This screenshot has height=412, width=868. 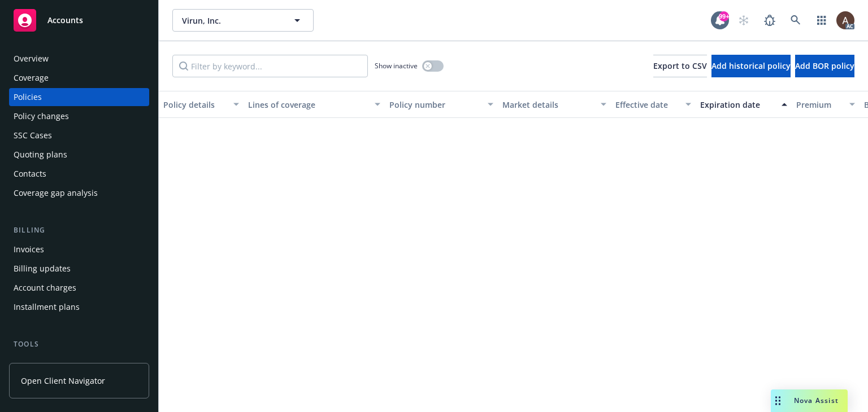 I want to click on div: Effective date, so click(x=647, y=105).